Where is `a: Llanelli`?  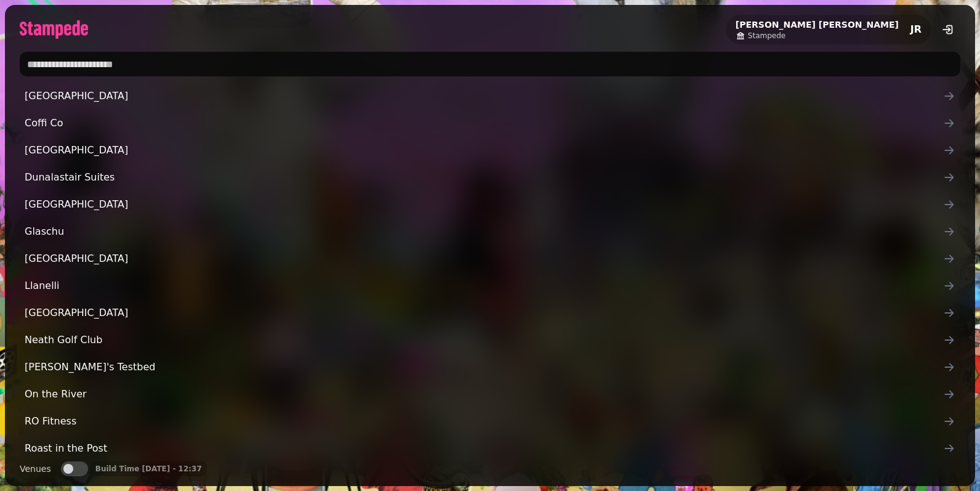
a: Llanelli is located at coordinates (490, 286).